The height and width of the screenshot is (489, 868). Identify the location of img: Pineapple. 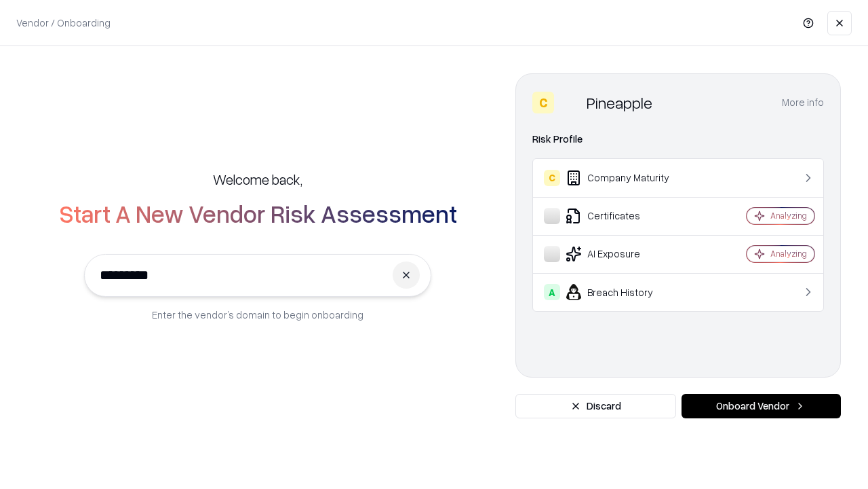
(570, 102).